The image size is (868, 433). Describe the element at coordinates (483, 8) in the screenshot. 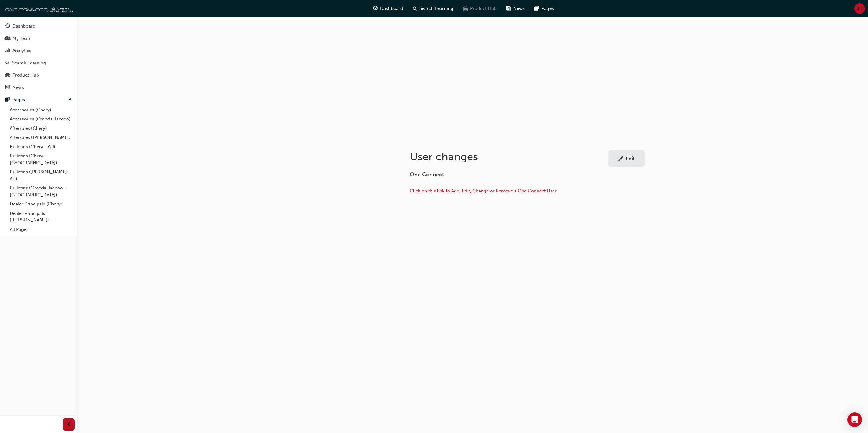

I see `span: Product Hub` at that location.